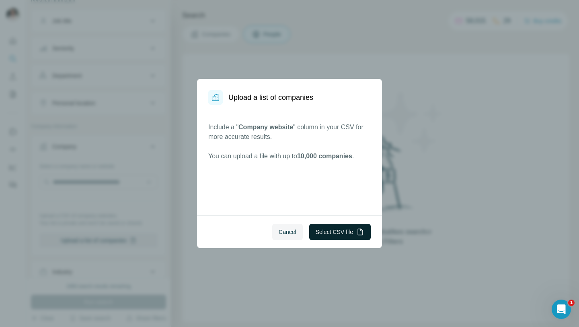 The width and height of the screenshot is (579, 327). Describe the element at coordinates (571, 302) in the screenshot. I see `span: 1` at that location.